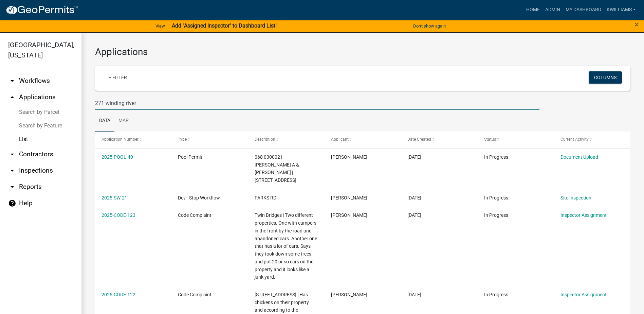 This screenshot has height=314, width=644. What do you see at coordinates (210, 140) in the screenshot?
I see `datatable-header-cell: Type` at bounding box center [210, 140].